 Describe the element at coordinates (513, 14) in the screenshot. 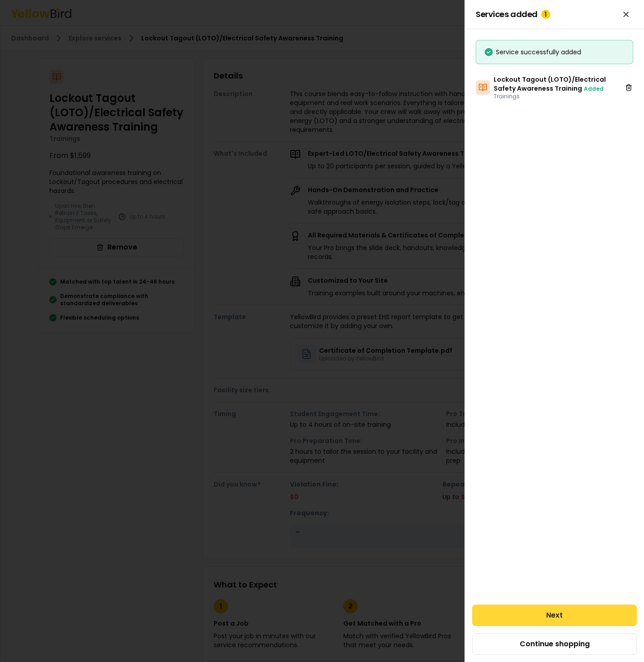

I see `span: Services added` at that location.